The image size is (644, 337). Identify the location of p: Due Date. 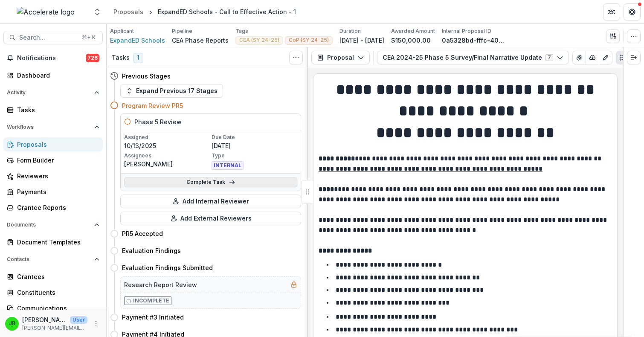
(254, 137).